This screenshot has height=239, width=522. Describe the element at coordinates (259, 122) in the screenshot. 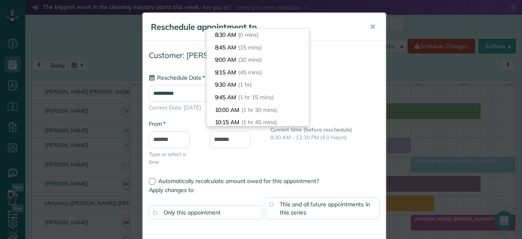

I see `span: (1 hr 45 mins)` at that location.